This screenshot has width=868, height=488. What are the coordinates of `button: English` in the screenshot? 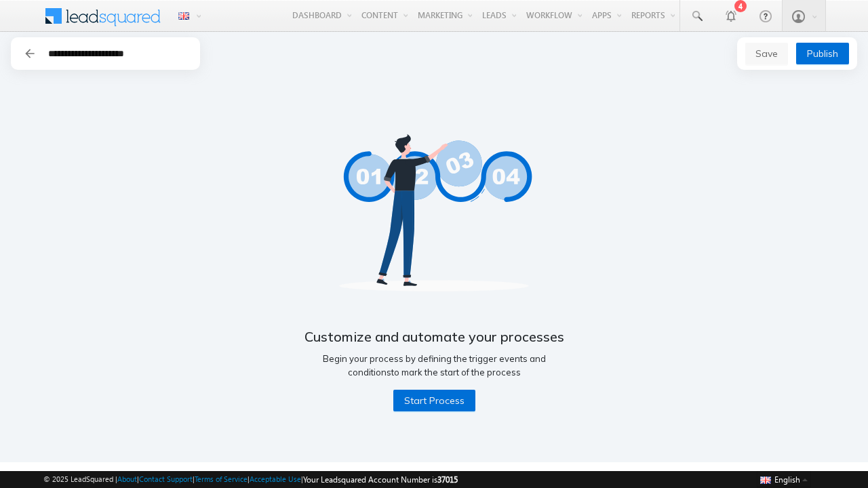 It's located at (784, 479).